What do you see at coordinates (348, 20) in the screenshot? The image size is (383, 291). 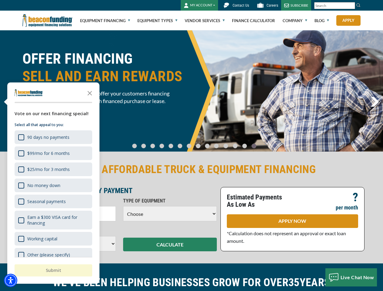 I see `a: Apply` at bounding box center [348, 20].